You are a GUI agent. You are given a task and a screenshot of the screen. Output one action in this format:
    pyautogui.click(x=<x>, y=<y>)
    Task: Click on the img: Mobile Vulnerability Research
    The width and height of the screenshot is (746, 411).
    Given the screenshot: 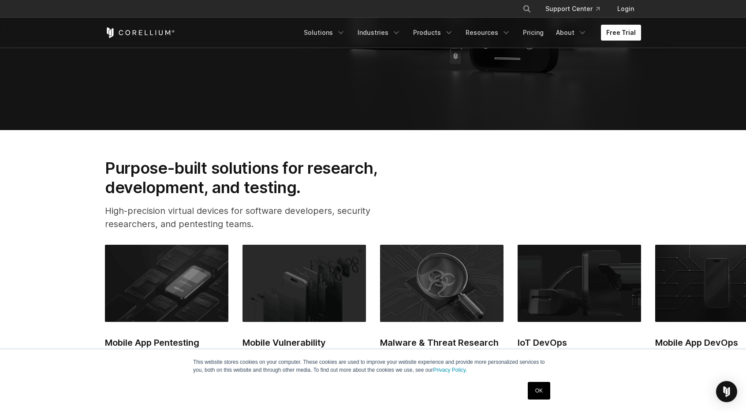 What is the action you would take?
    pyautogui.click(x=304, y=283)
    